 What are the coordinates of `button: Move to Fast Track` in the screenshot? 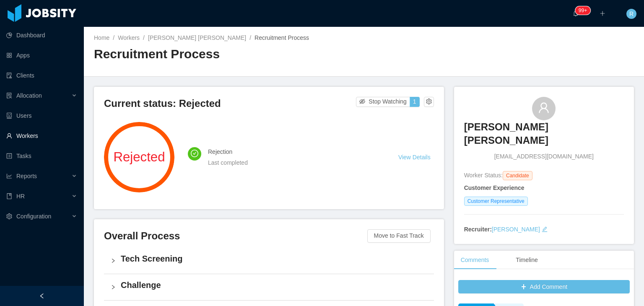 It's located at (399, 236).